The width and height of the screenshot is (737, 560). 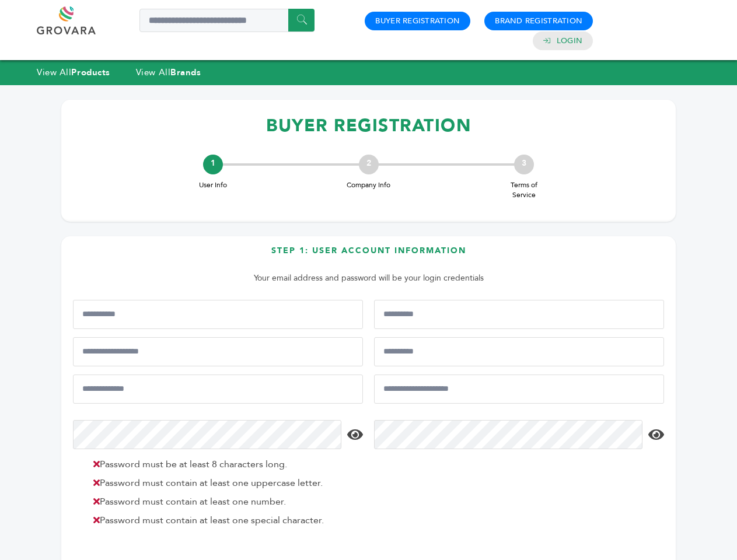 What do you see at coordinates (539, 21) in the screenshot?
I see `a: Brand Registration` at bounding box center [539, 21].